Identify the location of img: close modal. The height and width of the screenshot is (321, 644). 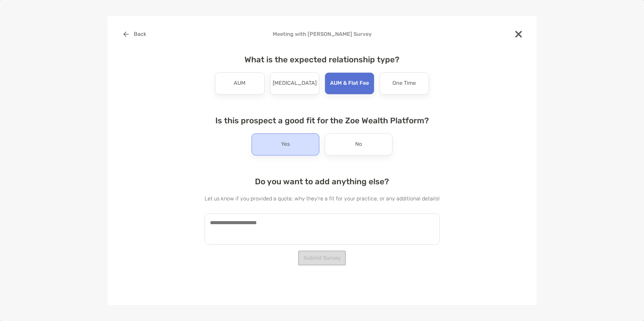
(519, 34).